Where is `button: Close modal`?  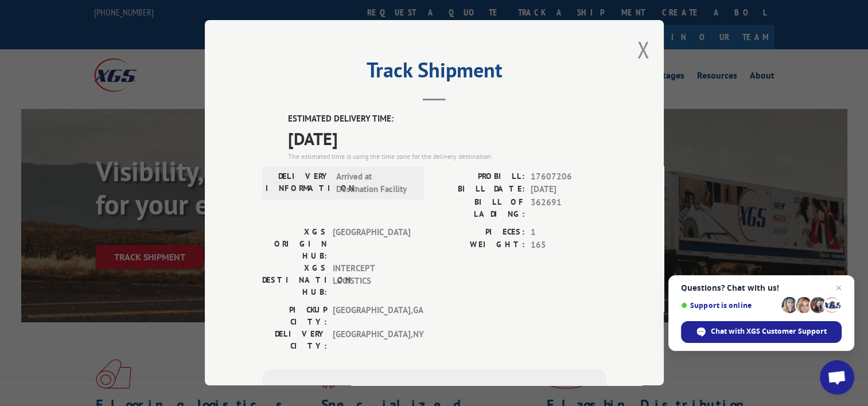
button: Close modal is located at coordinates (643, 50).